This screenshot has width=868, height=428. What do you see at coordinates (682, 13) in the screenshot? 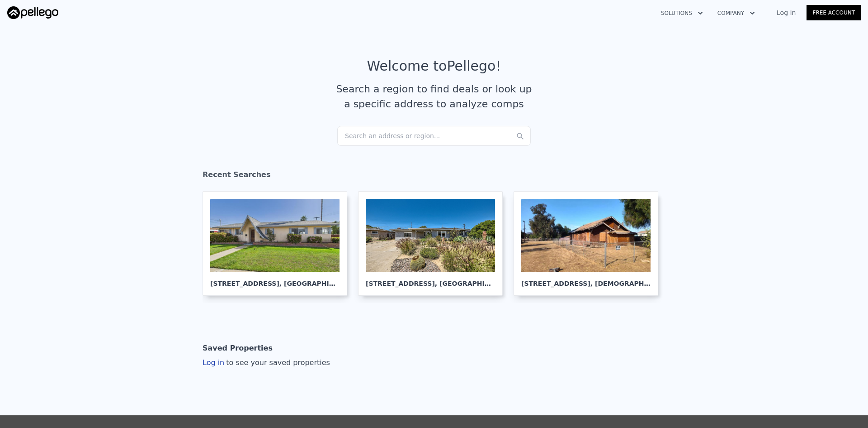
I see `button: Solutions` at bounding box center [682, 13].